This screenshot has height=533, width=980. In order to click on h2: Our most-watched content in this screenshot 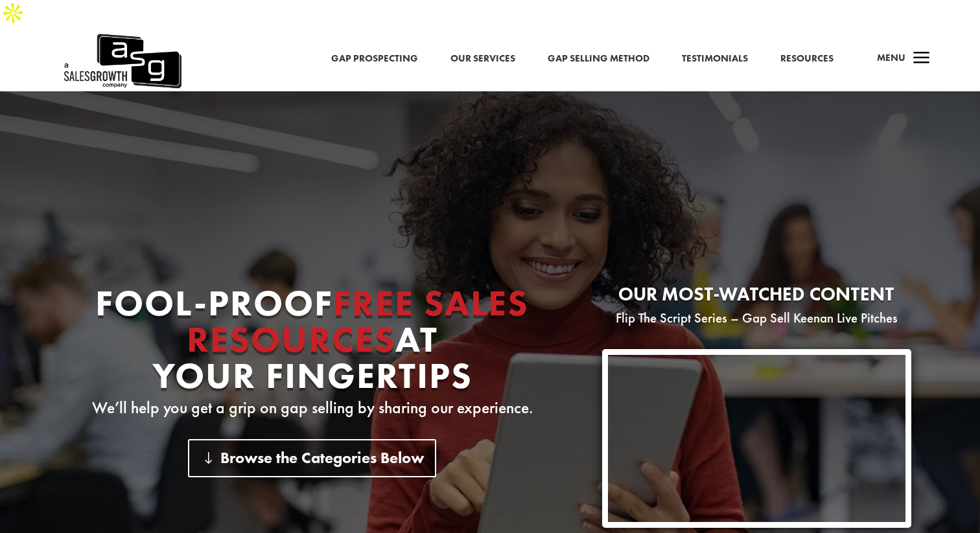, I will do `click(756, 297)`.